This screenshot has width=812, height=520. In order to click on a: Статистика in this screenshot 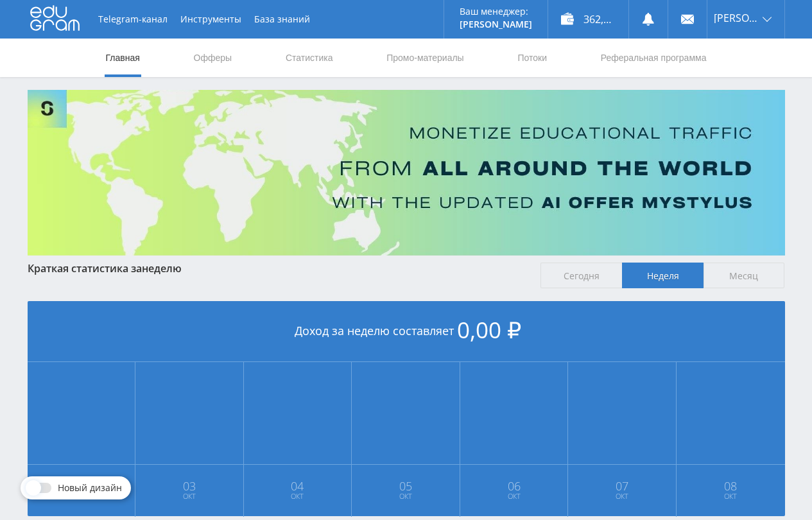, I will do `click(309, 58)`.